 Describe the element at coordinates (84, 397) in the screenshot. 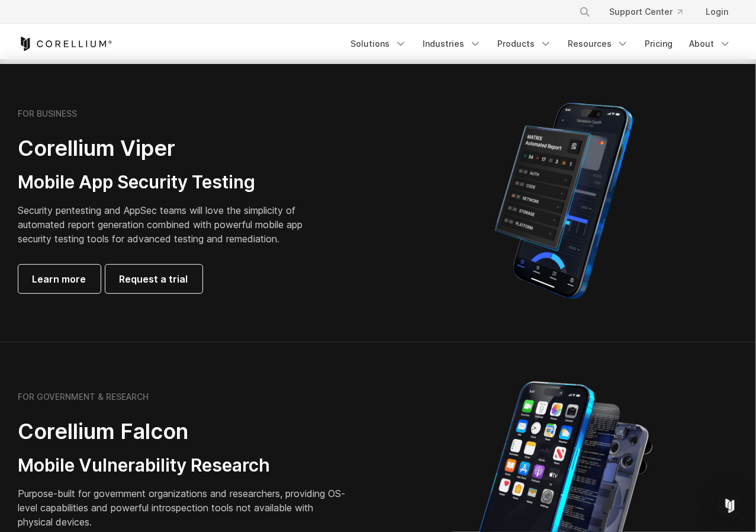

I see `h6: FOR GOVERNMENT & RESEARCH` at that location.